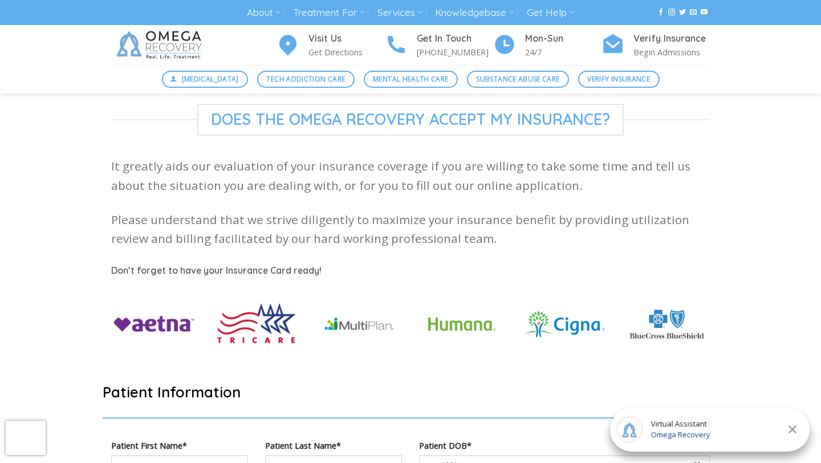  What do you see at coordinates (400, 13) in the screenshot?
I see `a: Services` at bounding box center [400, 13].